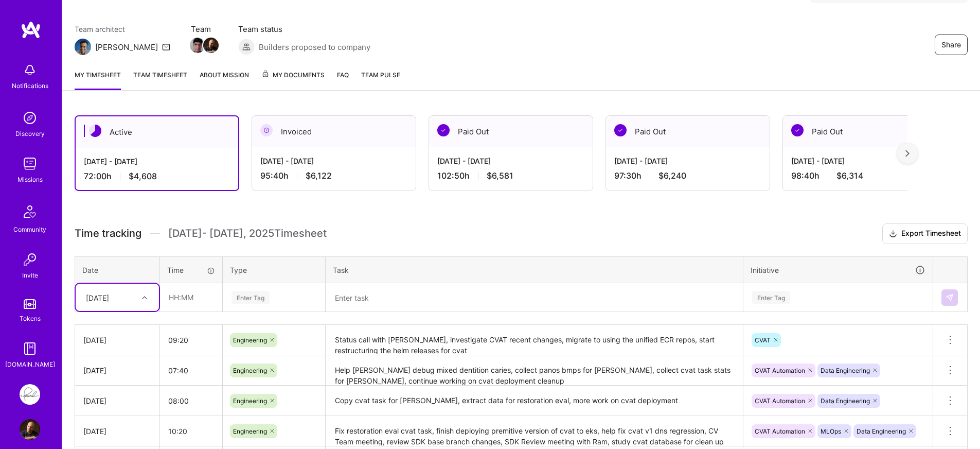  What do you see at coordinates (500, 175) in the screenshot?
I see `span: $6,581` at bounding box center [500, 175].